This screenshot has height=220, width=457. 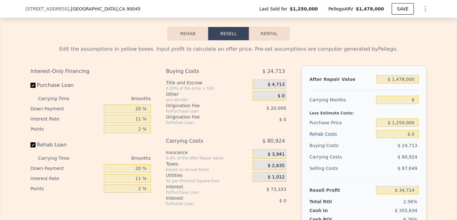 What do you see at coordinates (208, 175) in the screenshot?
I see `div: Utilities` at bounding box center [208, 175].